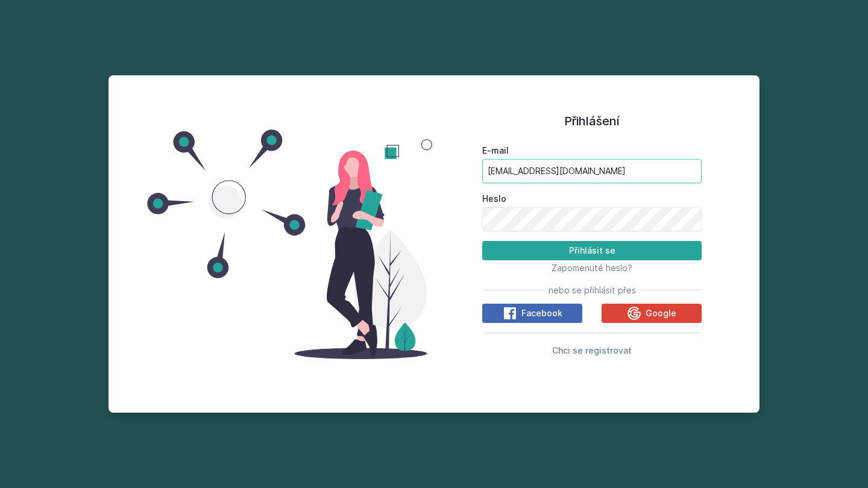  I want to click on button: Google, so click(652, 314).